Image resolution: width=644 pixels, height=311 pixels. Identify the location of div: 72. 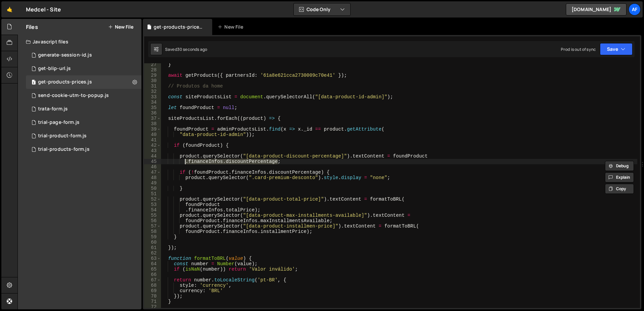
(153, 307).